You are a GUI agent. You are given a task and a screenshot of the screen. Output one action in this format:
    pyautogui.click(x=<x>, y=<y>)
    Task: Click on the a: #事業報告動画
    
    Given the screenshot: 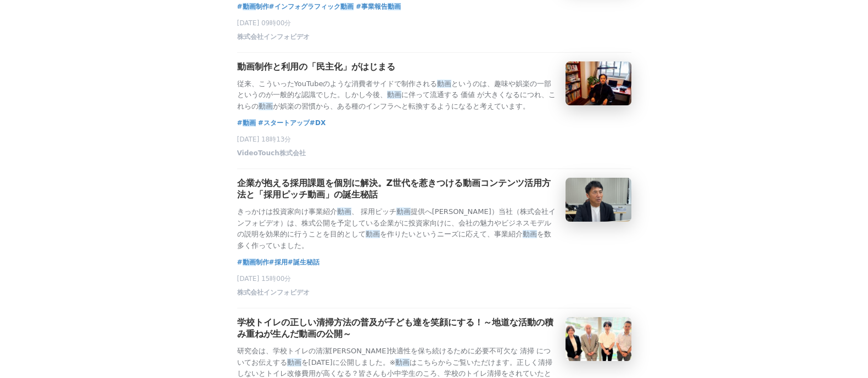 What is the action you would take?
    pyautogui.click(x=378, y=7)
    